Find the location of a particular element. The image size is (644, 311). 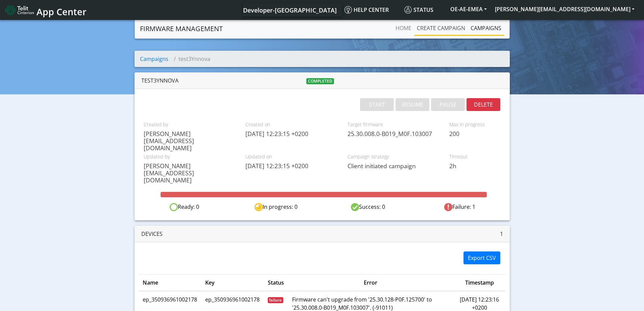

div: 1 is located at coordinates (413, 234).